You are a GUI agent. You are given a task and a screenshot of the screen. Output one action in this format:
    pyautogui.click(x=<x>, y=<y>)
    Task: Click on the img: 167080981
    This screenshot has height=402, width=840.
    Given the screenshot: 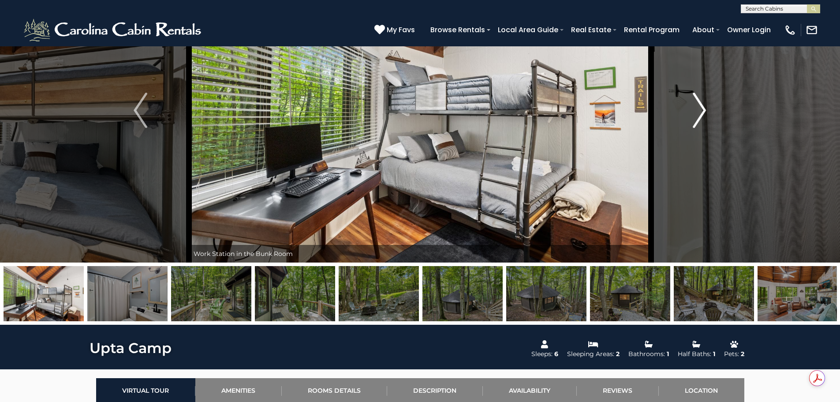 What is the action you would take?
    pyautogui.click(x=462, y=293)
    